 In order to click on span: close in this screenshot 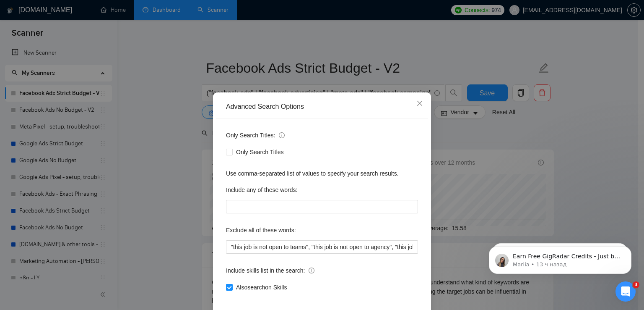, I will do `click(420, 103)`.